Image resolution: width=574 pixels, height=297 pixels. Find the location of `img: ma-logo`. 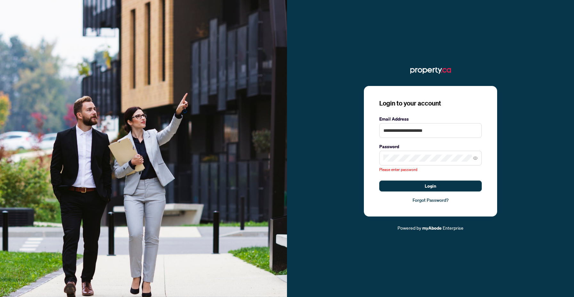

img: ma-logo is located at coordinates (431, 70).